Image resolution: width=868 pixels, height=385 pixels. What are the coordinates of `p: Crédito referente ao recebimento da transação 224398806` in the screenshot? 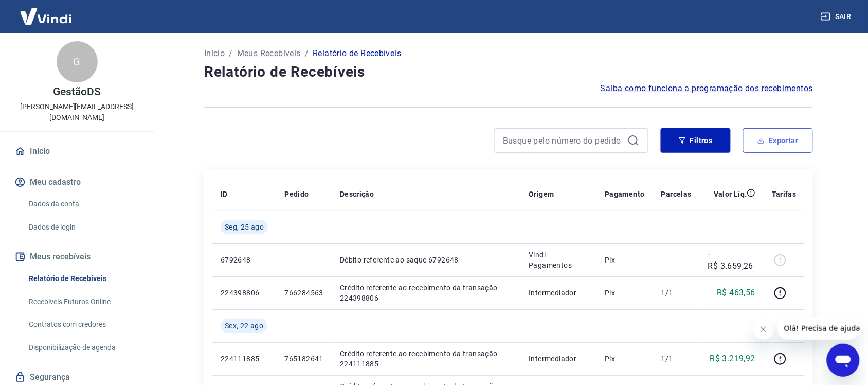 It's located at (426, 293).